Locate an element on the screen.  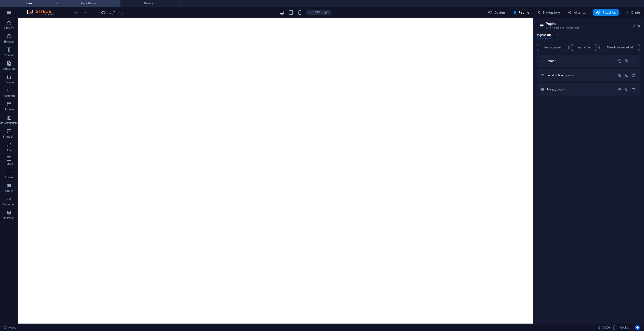
button: Apri tutto is located at coordinates (584, 48).